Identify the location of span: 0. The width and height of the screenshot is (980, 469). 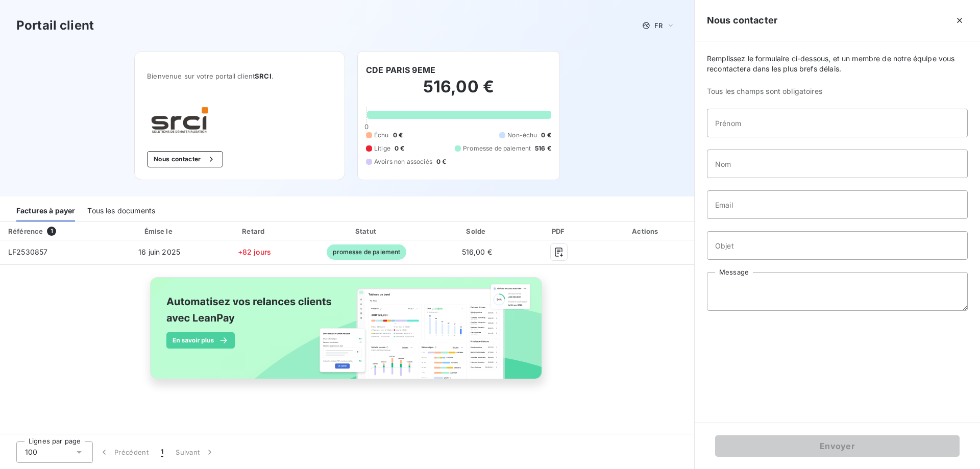
(367, 126).